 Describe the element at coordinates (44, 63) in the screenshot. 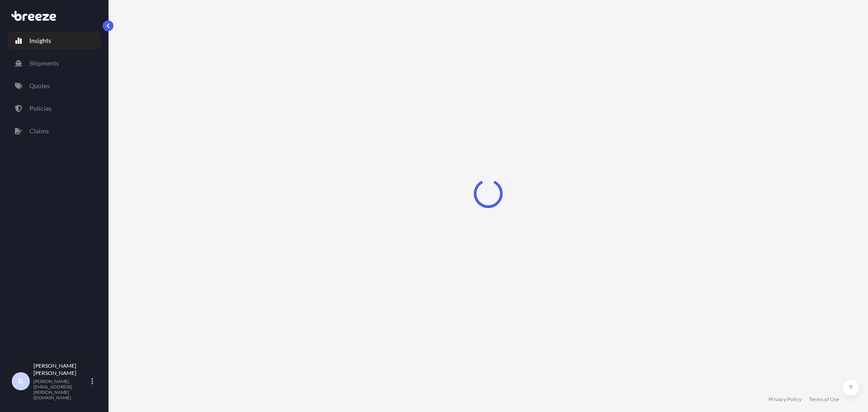

I see `p: Shipments` at that location.